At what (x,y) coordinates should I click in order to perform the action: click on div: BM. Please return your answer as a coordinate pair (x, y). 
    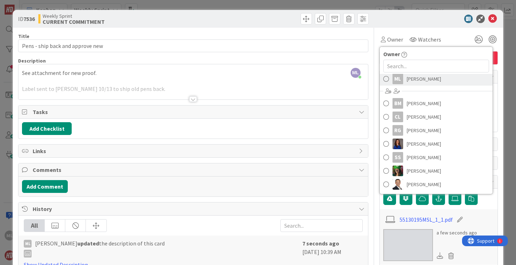
    Looking at the image, I should click on (398, 103).